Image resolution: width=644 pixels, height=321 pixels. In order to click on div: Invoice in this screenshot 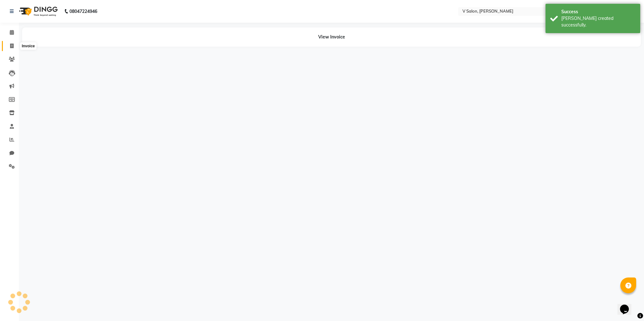, I will do `click(28, 46)`.